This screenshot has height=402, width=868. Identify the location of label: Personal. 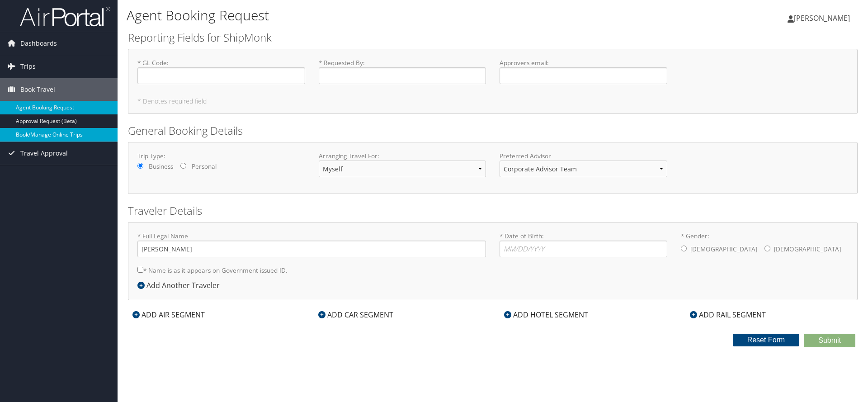
(204, 167).